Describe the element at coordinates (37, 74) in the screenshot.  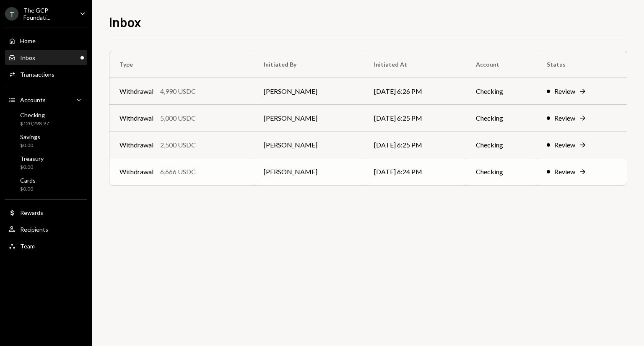
I see `div: Transactions` at that location.